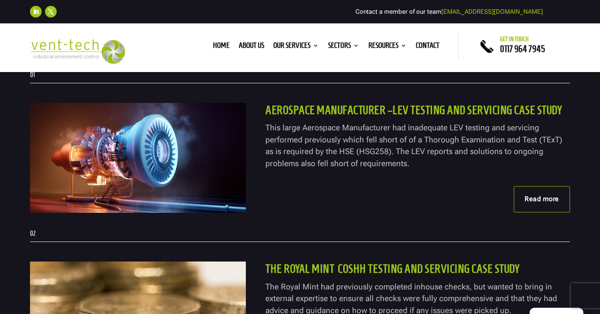 The height and width of the screenshot is (314, 600). What do you see at coordinates (542, 199) in the screenshot?
I see `a: Read more` at bounding box center [542, 199].